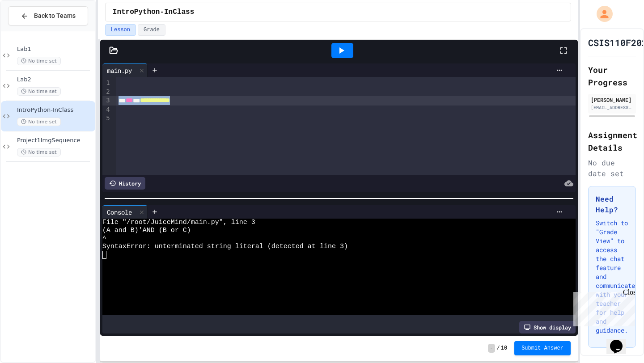 The height and width of the screenshot is (363, 644). Describe the element at coordinates (107, 119) in the screenshot. I see `div: 5` at that location.